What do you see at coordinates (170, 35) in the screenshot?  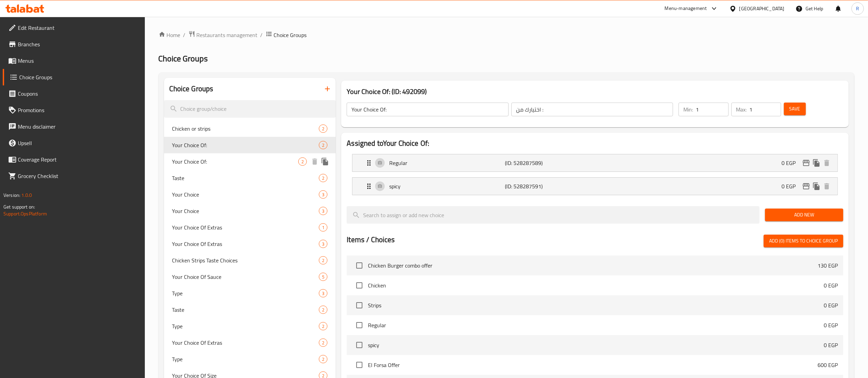 I see `a: Home` at bounding box center [170, 35].